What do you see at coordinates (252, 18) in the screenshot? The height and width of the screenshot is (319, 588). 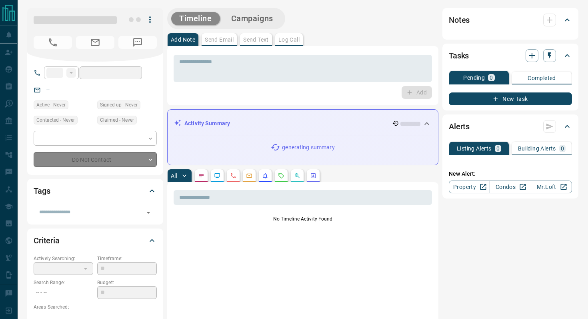 I see `button: Campaigns` at bounding box center [252, 18].